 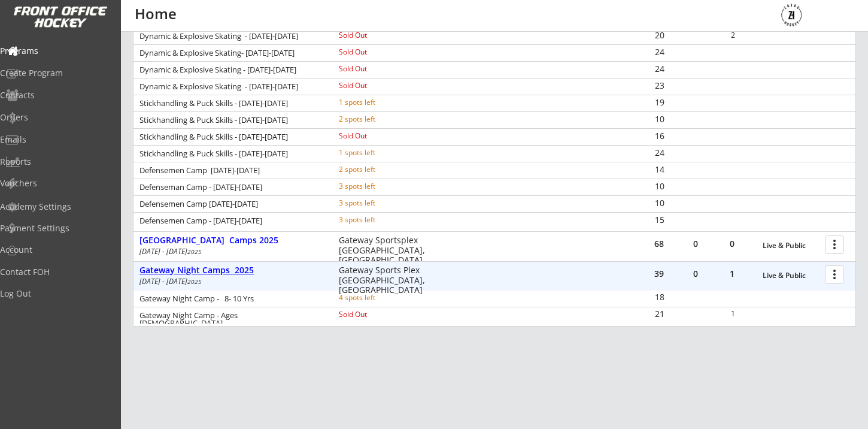 I want to click on div: 23, so click(x=659, y=86).